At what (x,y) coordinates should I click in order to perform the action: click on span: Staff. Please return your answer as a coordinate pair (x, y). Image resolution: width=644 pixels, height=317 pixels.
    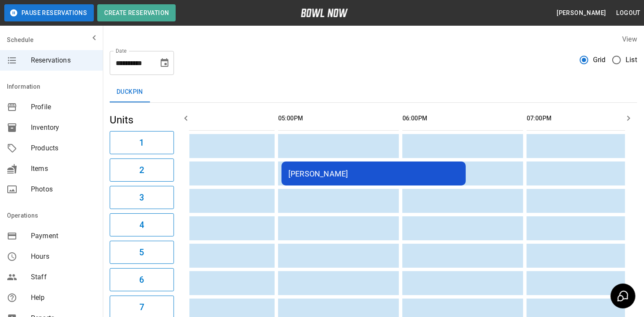
    Looking at the image, I should click on (63, 277).